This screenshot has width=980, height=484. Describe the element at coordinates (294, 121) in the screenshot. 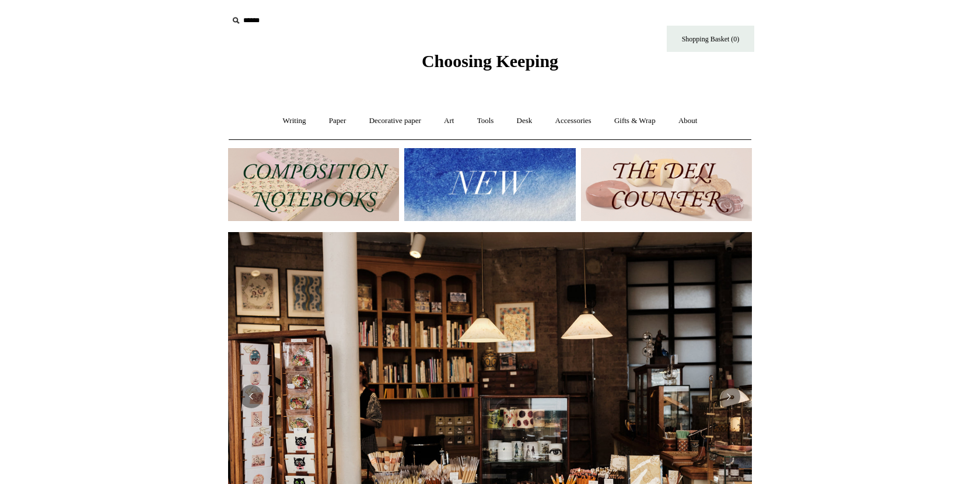

I see `a: Writing` at that location.